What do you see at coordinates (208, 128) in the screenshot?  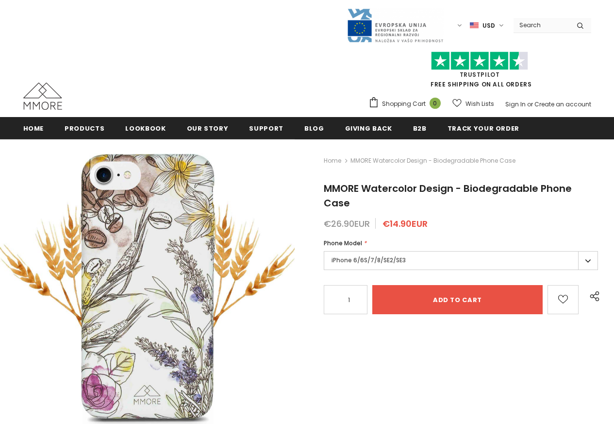 I see `a: Our Story` at bounding box center [208, 128].